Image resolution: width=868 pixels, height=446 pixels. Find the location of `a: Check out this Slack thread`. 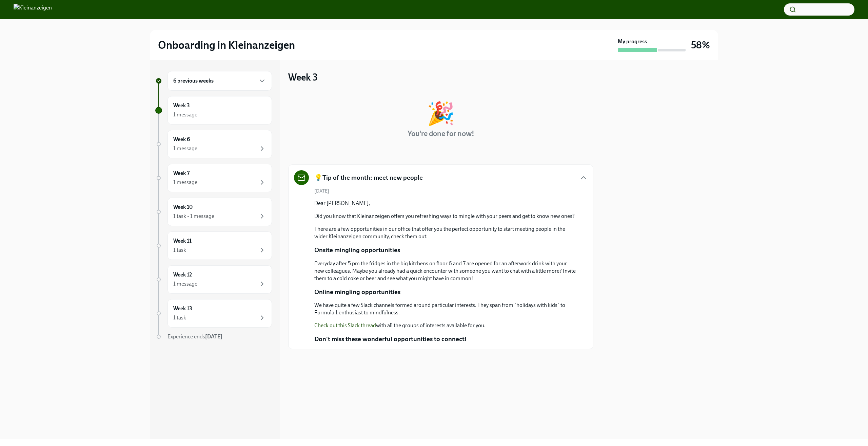

a: Check out this Slack thread is located at coordinates (345, 325).